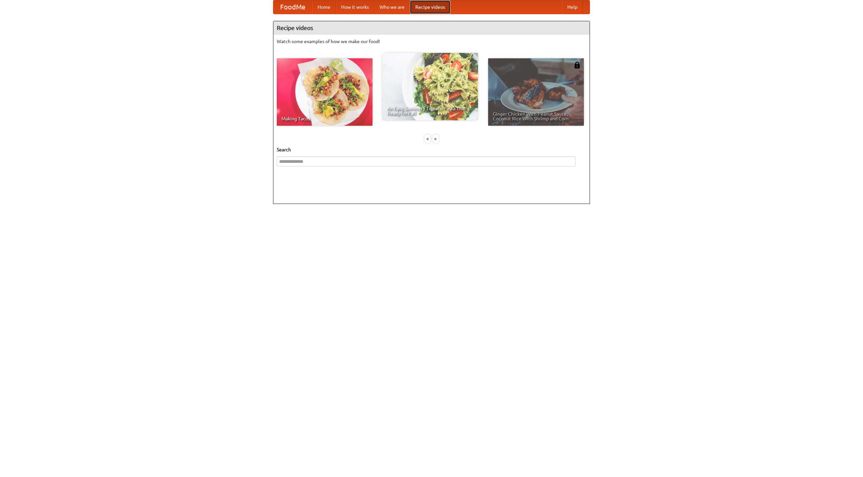  What do you see at coordinates (572, 7) in the screenshot?
I see `a: Help` at bounding box center [572, 7].